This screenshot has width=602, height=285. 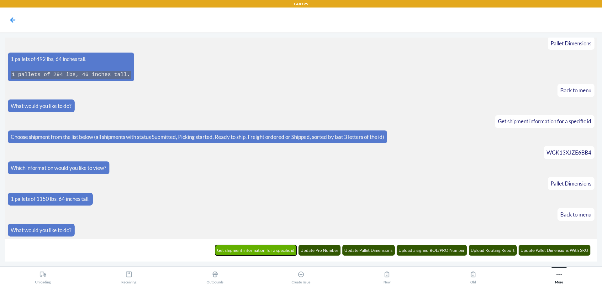 I want to click on button: Upload Routing Report, so click(x=493, y=251).